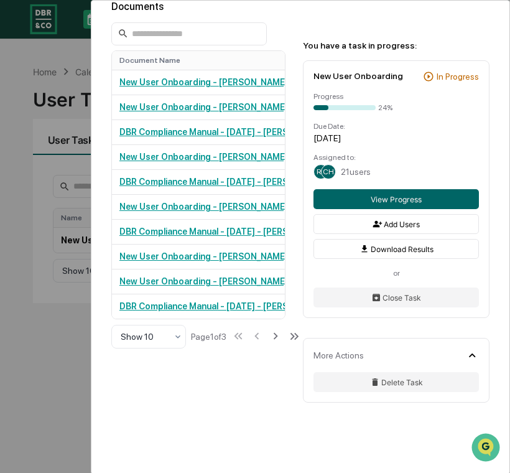 This screenshot has height=473, width=510. I want to click on div: In Progress, so click(458, 77).